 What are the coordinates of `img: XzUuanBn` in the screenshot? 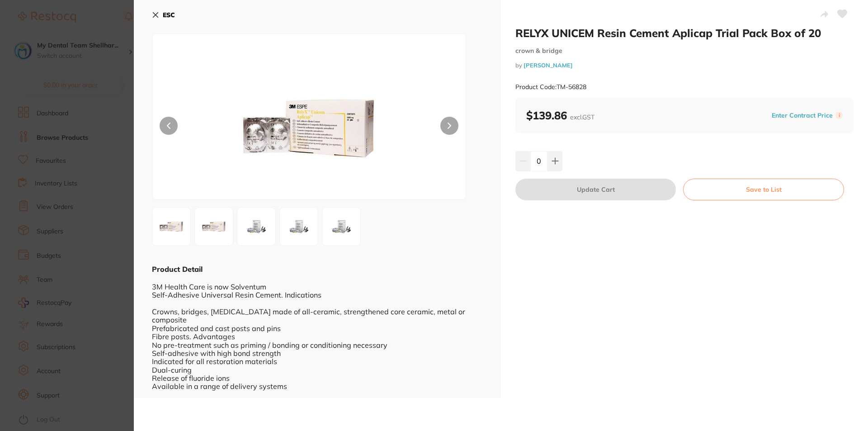 It's located at (342, 227).